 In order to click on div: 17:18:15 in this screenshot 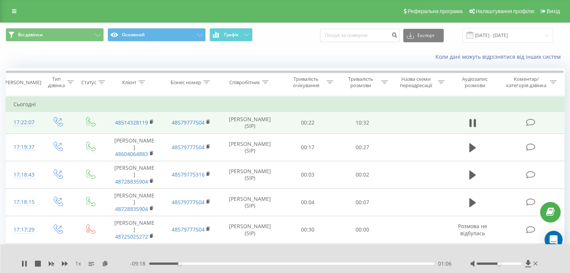, I will do `click(23, 202)`.